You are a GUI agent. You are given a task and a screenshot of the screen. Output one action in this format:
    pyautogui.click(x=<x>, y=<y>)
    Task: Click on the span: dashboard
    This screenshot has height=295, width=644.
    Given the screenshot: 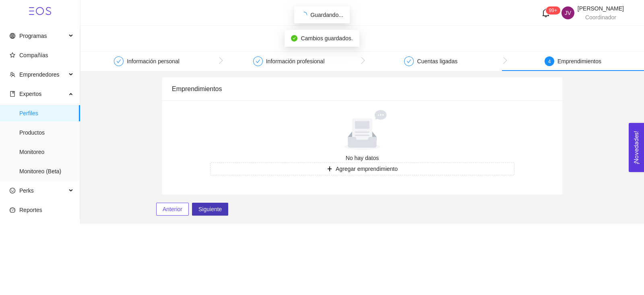 What is the action you would take?
    pyautogui.click(x=13, y=210)
    